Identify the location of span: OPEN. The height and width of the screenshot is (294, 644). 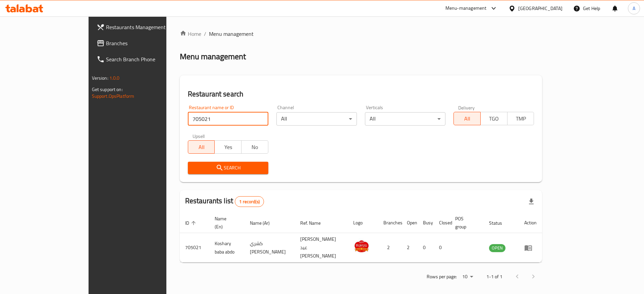
(497, 248).